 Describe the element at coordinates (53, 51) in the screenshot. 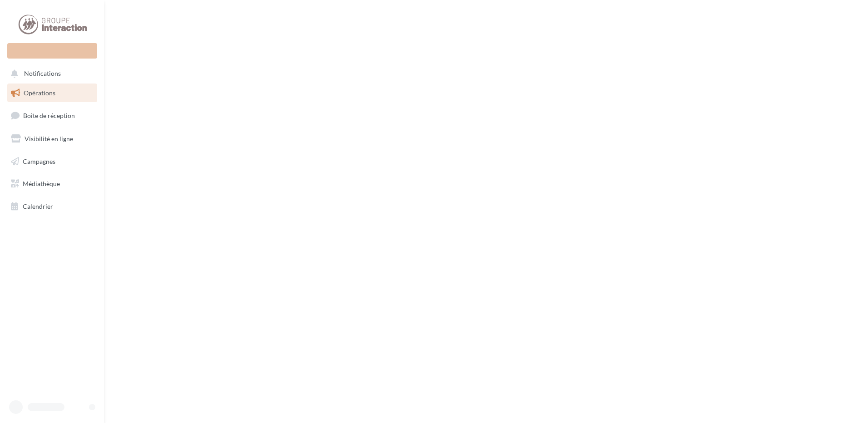

I see `div: Nouvelle campagne` at that location.